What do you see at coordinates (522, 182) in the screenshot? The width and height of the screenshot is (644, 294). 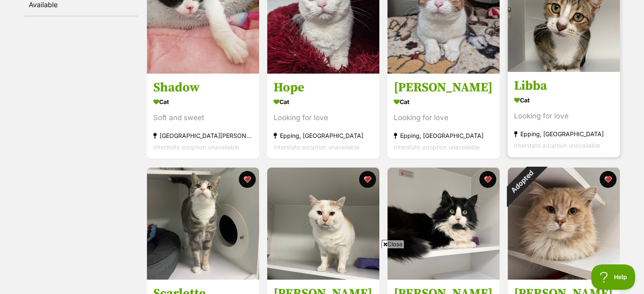 I see `div: Adopted` at bounding box center [522, 182].